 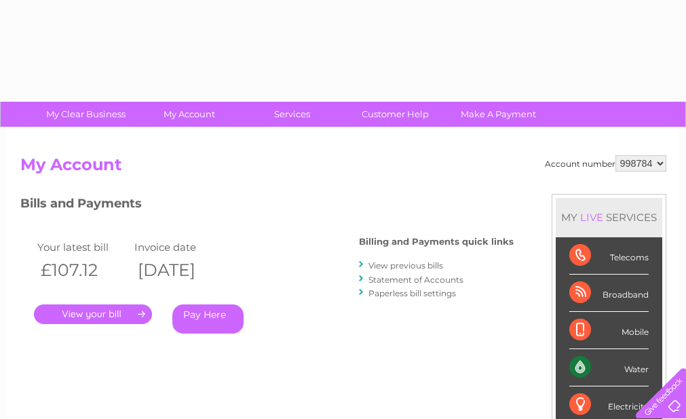 I want to click on div: Water, so click(x=608, y=368).